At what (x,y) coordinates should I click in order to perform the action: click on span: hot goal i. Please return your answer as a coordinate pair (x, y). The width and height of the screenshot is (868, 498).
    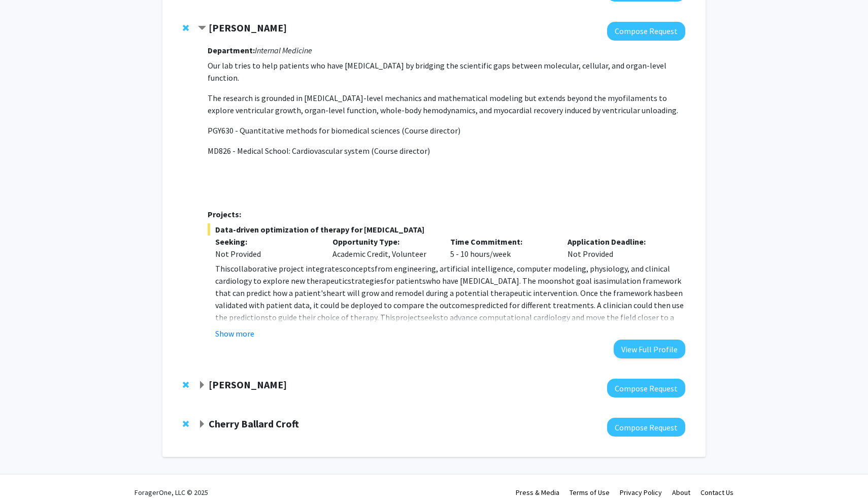
    Looking at the image, I should click on (579, 280).